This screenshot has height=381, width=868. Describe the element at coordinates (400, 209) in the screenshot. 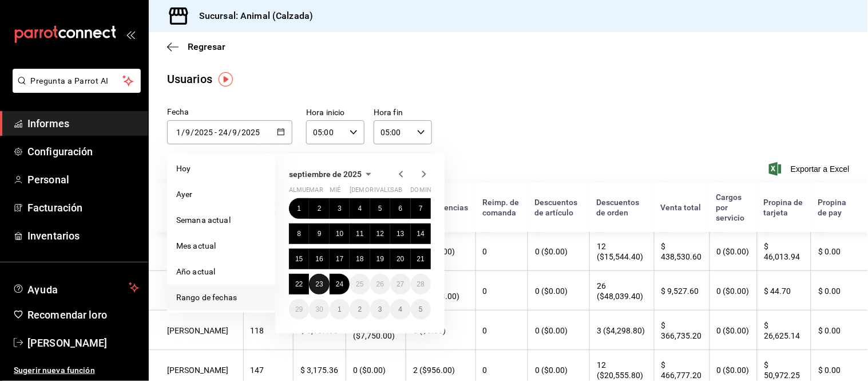

I see `font: 6` at that location.